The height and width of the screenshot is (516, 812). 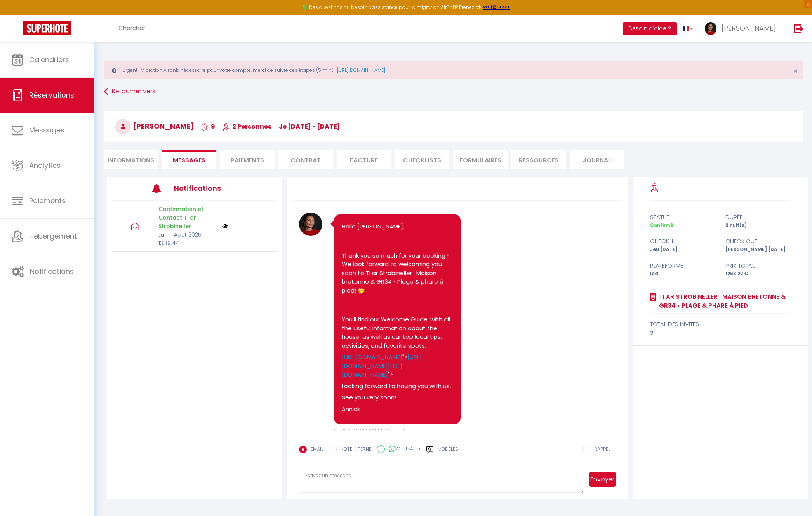 What do you see at coordinates (131, 159) in the screenshot?
I see `li: Informations` at bounding box center [131, 159].